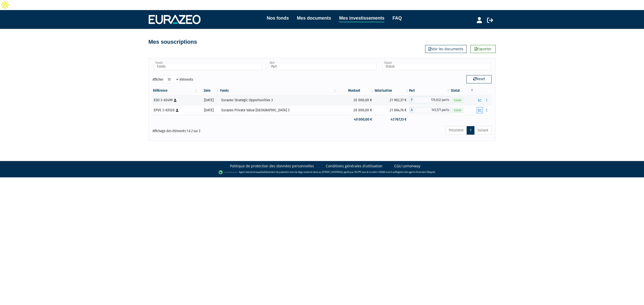 This screenshot has height=305, width=644. What do you see at coordinates (479, 79) in the screenshot?
I see `button: Reset` at bounding box center [479, 79].